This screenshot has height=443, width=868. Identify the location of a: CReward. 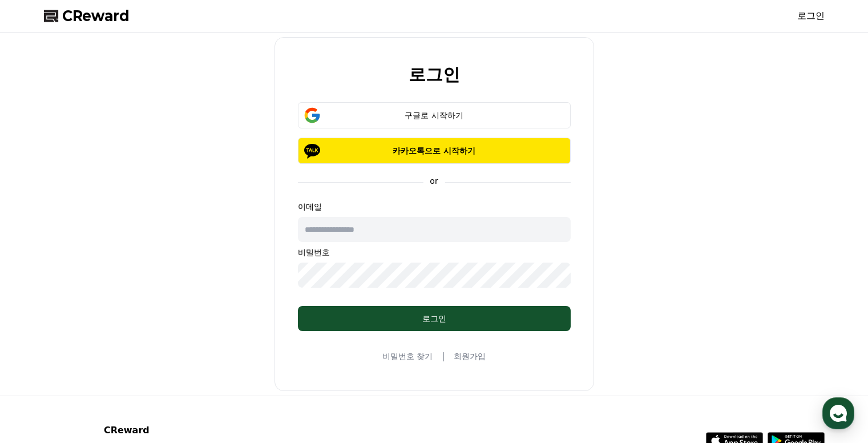
(87, 16).